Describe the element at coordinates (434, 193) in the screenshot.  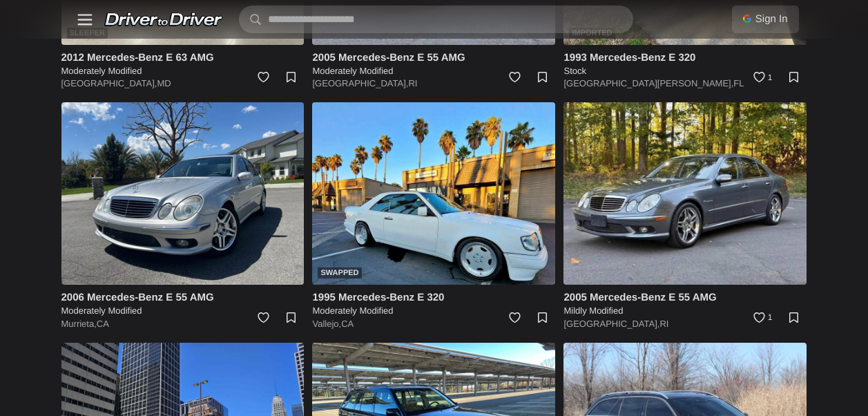
I see `img: 1995 Mercedes-Benz E 320 for sale` at that location.